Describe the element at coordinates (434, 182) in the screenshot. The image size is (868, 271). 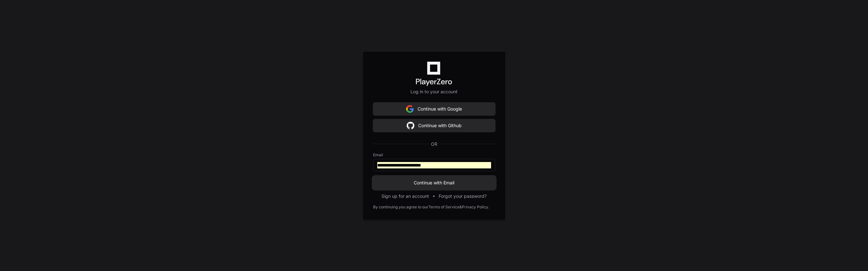
I see `span: Continue with Email` at that location.